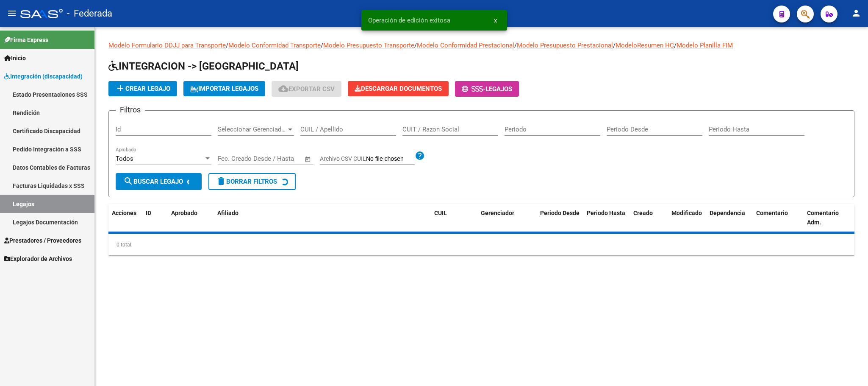 The image size is (868, 386). What do you see at coordinates (729, 218) in the screenshot?
I see `datatable-header-cell: Dependencia` at bounding box center [729, 218].